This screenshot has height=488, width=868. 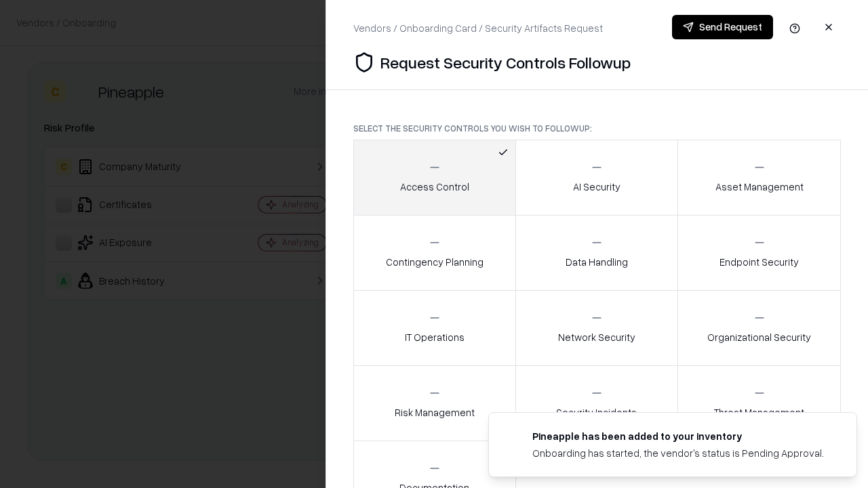 What do you see at coordinates (758, 262) in the screenshot?
I see `p: Endpoint Security` at bounding box center [758, 262].